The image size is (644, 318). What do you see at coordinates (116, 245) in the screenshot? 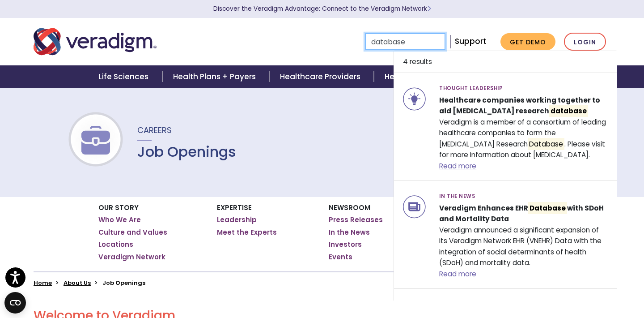
I see `a: Locations` at bounding box center [116, 245].